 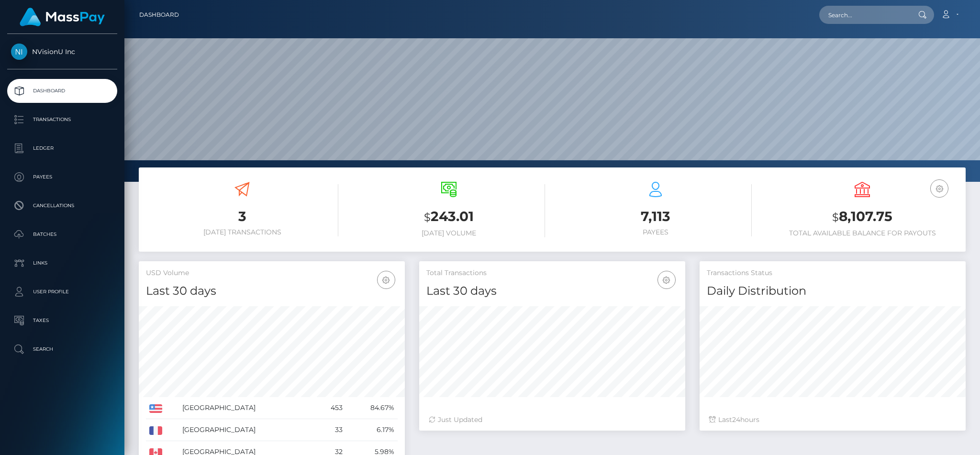 I want to click on div: Just Updated, so click(x=552, y=420).